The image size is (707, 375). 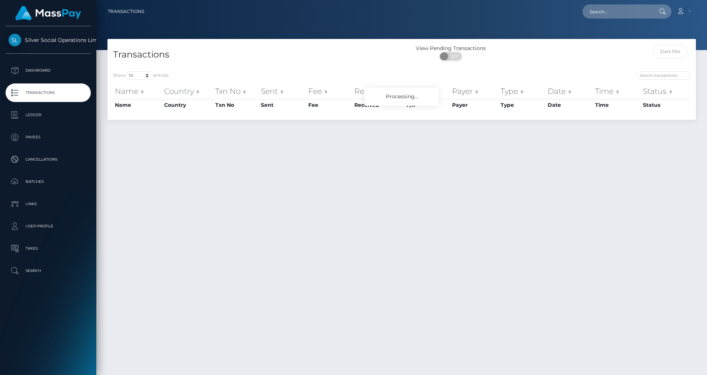 I want to click on img: Silver Social Operations Limited, so click(x=15, y=40).